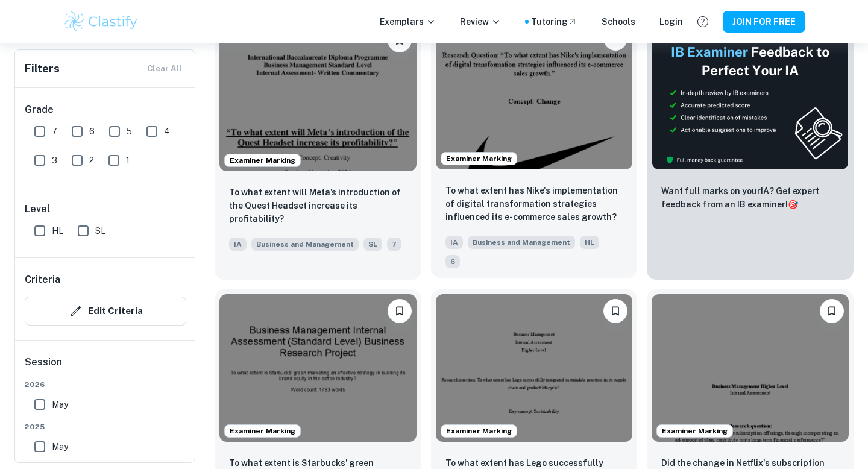  I want to click on a: ThumbnailWant full marks on yourIA? Get expert feedback from an IB examiner!, so click(750, 149).